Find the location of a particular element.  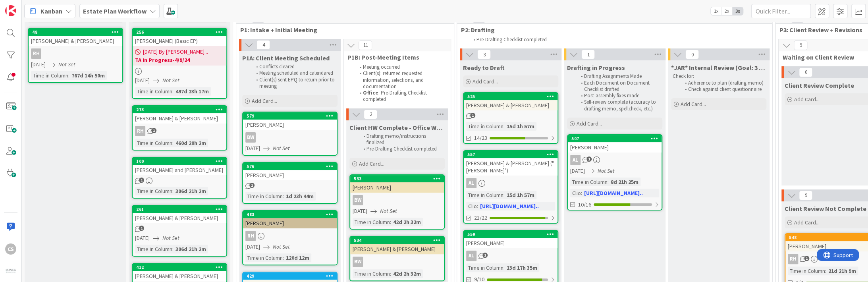

li: Drafting Assignments Made is located at coordinates (619, 76).